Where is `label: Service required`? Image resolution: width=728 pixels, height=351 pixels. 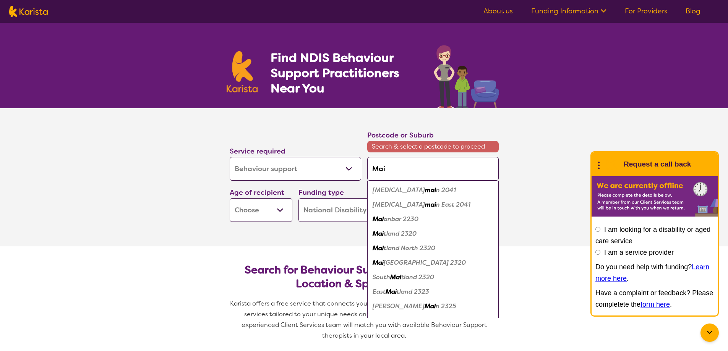 label: Service required is located at coordinates (258, 151).